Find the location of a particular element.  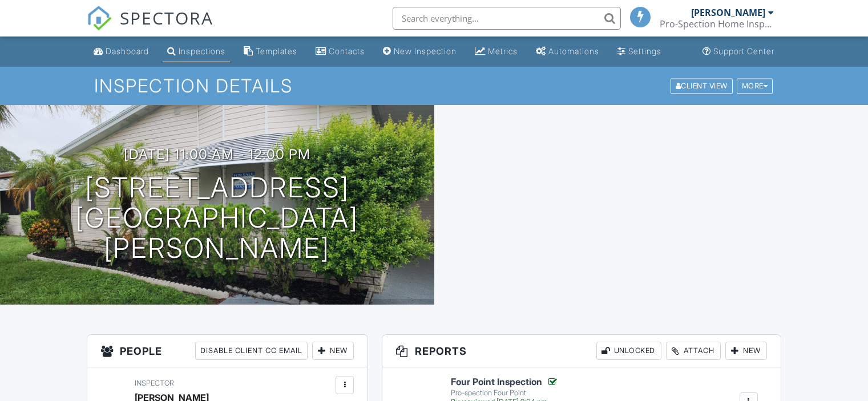

a: Templates is located at coordinates (270, 51).